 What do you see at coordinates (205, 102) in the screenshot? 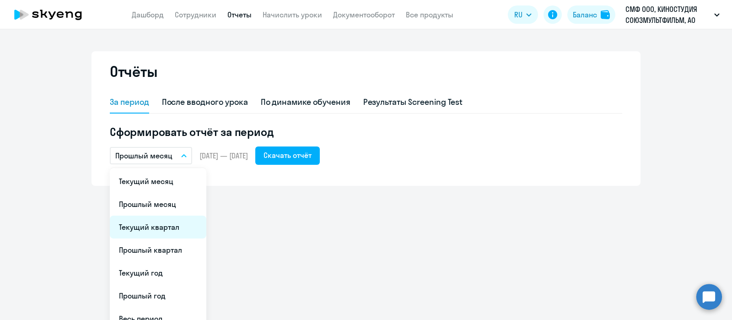
I see `div: После вводного урока` at bounding box center [205, 102].